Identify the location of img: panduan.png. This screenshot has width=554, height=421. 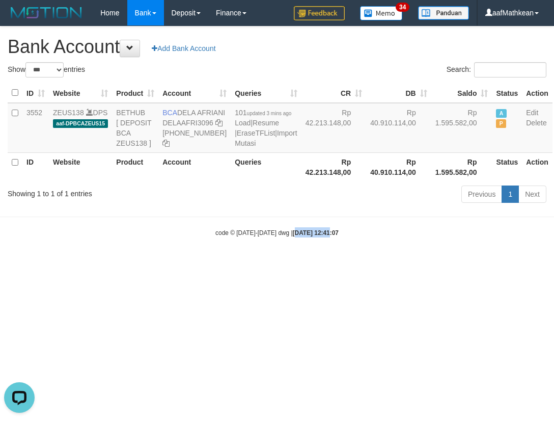
(444, 13).